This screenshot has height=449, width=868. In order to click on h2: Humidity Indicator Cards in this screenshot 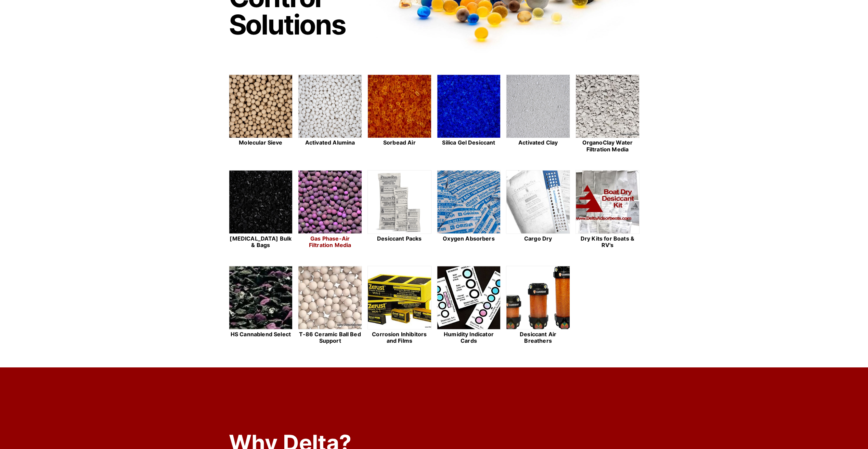, I will do `click(469, 338)`.